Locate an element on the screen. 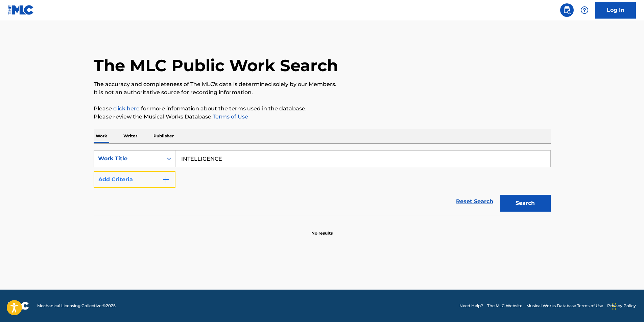 The image size is (644, 322). div: Drag is located at coordinates (614, 307).